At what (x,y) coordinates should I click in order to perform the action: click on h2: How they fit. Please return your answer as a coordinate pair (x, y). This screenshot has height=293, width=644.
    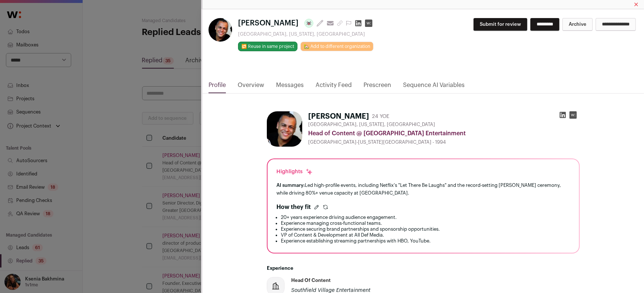
    Looking at the image, I should click on (293, 207).